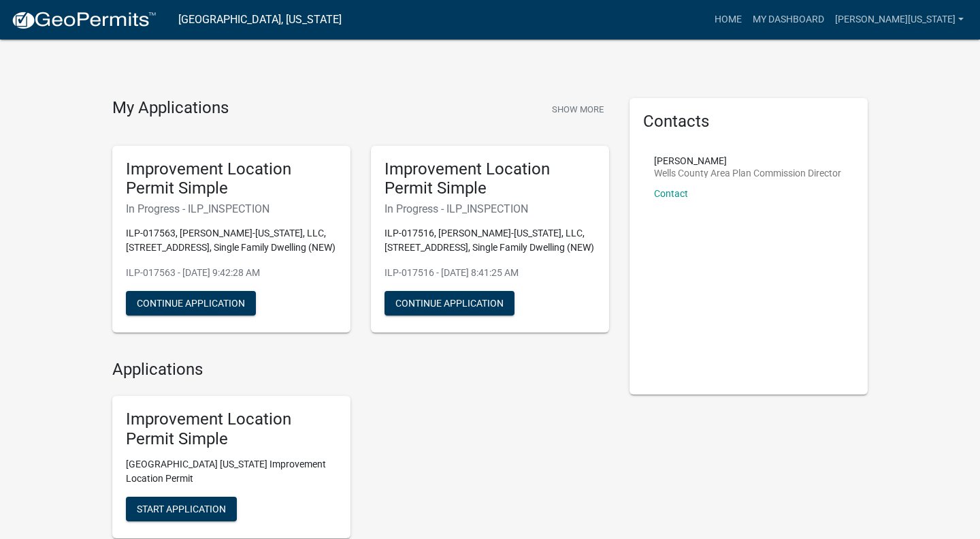 This screenshot has width=980, height=539. Describe the element at coordinates (578, 109) in the screenshot. I see `button: Show More` at that location.